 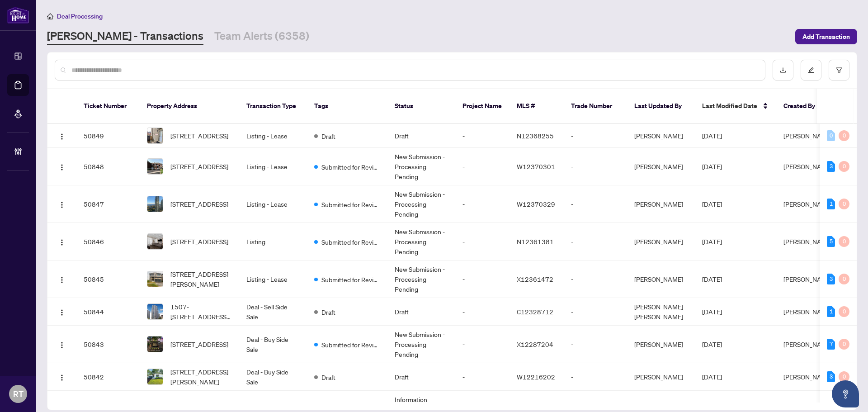 What do you see at coordinates (108, 344) in the screenshot?
I see `td: 50843` at bounding box center [108, 344].